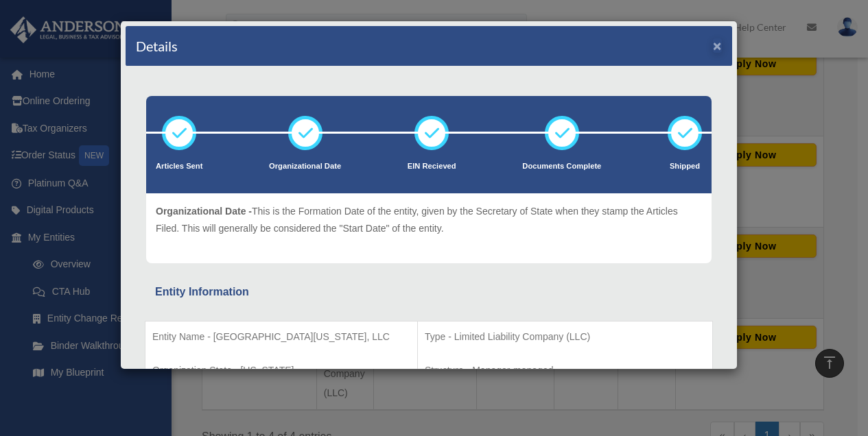  What do you see at coordinates (429, 292) in the screenshot?
I see `div: Entity Information` at bounding box center [429, 292].